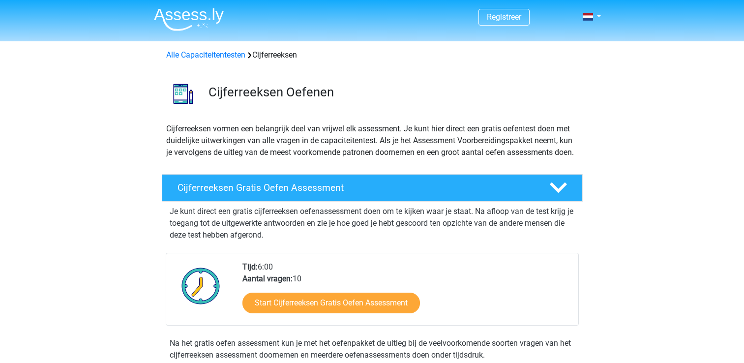 The height and width of the screenshot is (363, 744). I want to click on div: 6:00 10, so click(406, 293).